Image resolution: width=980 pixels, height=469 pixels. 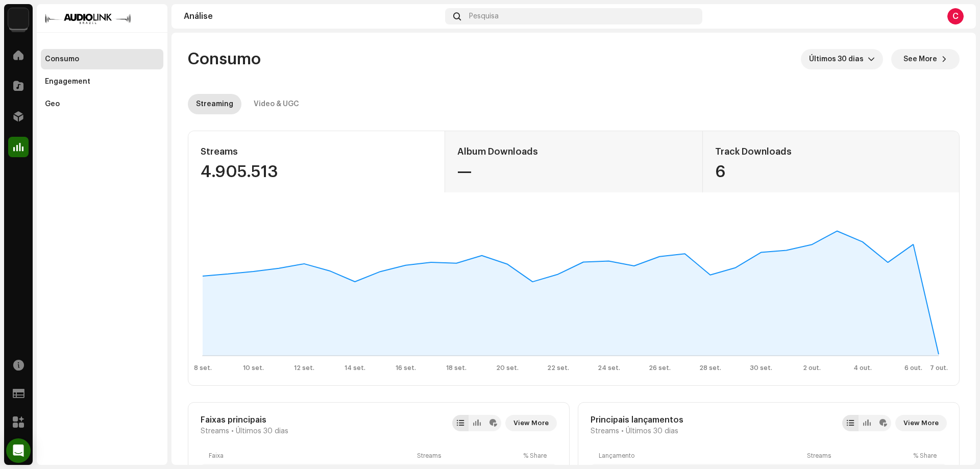 I want to click on text: 20 set., so click(x=508, y=368).